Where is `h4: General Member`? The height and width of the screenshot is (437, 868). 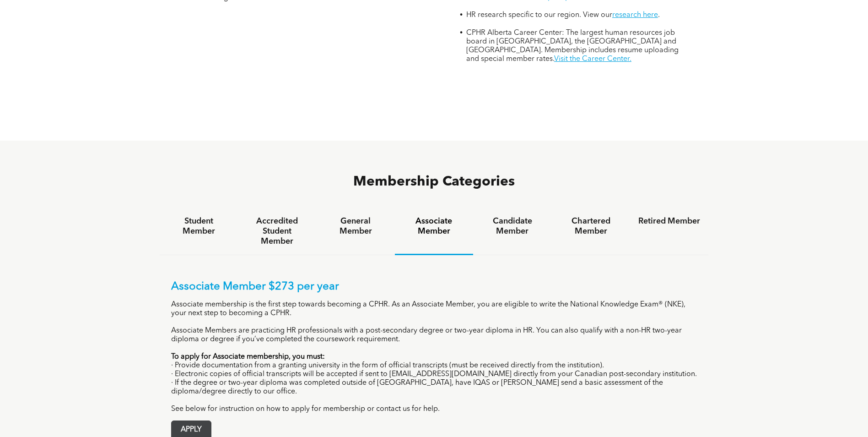 h4: General Member is located at coordinates (355, 227).